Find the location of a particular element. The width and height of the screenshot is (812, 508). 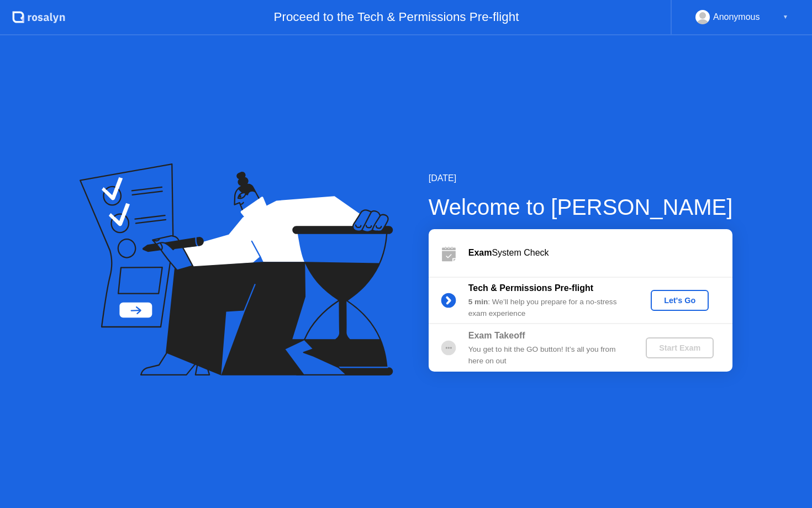

div: Let's Go is located at coordinates (679, 300).